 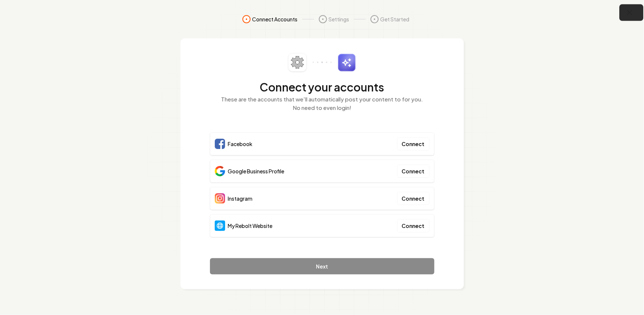 What do you see at coordinates (220, 171) in the screenshot?
I see `img: Google` at bounding box center [220, 171].